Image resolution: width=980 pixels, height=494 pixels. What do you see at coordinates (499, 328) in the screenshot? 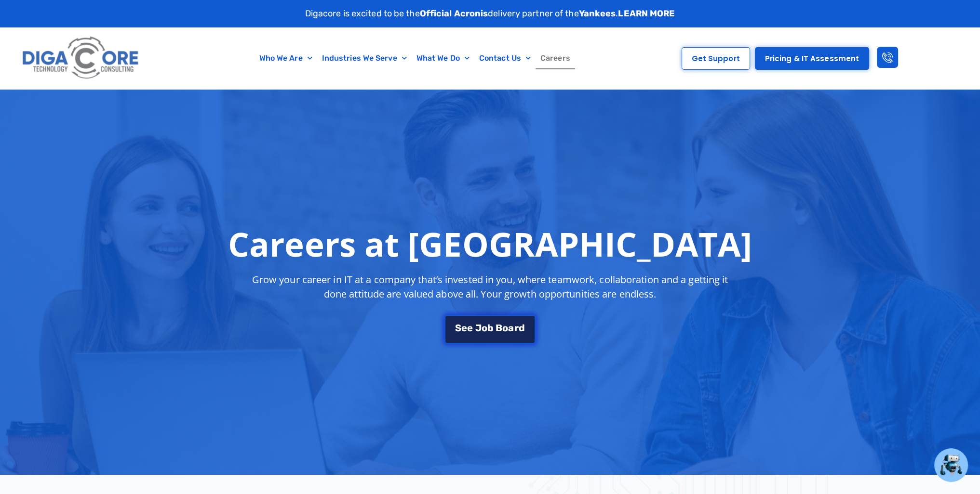
I see `span: B` at bounding box center [499, 328].